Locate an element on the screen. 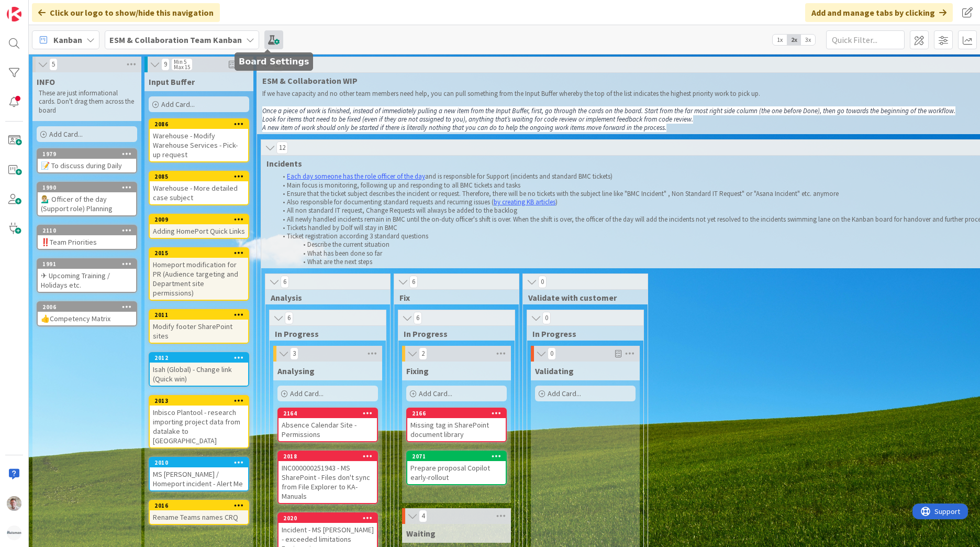  div: Max 15 is located at coordinates (181, 67).